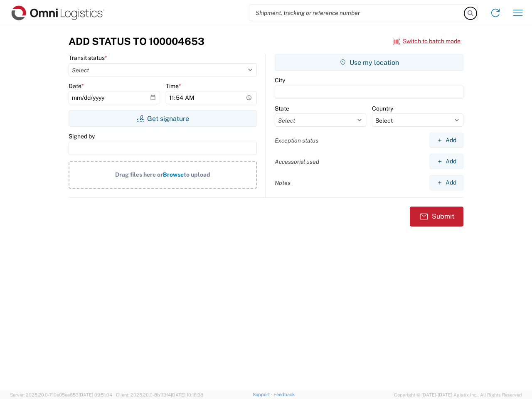 The width and height of the screenshot is (532, 399). What do you see at coordinates (61, 395) in the screenshot?
I see `span: Server: 2025.20.0-710e05ee653` at bounding box center [61, 395].